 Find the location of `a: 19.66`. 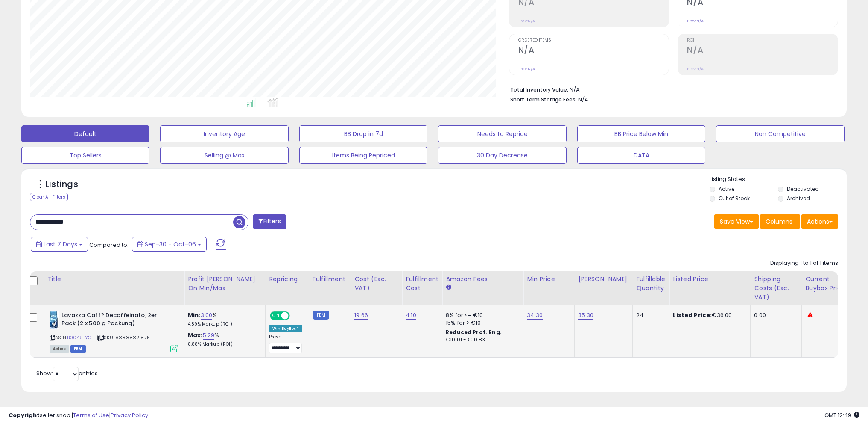

a: 19.66 is located at coordinates (361, 315).